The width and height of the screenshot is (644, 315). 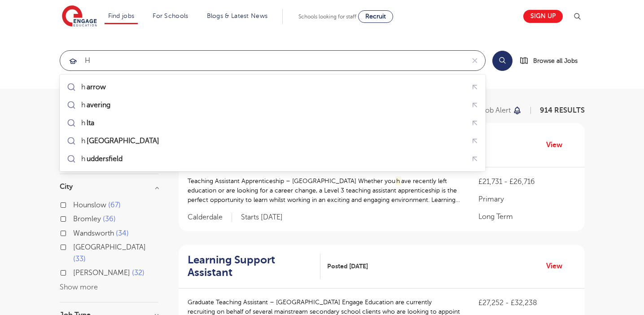 What do you see at coordinates (210, 217) in the screenshot?
I see `span: Calderdale` at bounding box center [210, 217].